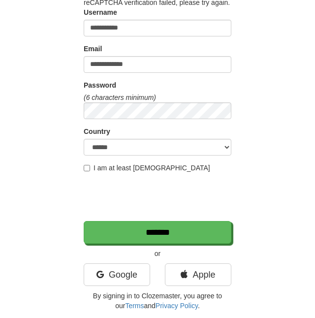 The height and width of the screenshot is (318, 315). I want to click on a: Terms, so click(134, 306).